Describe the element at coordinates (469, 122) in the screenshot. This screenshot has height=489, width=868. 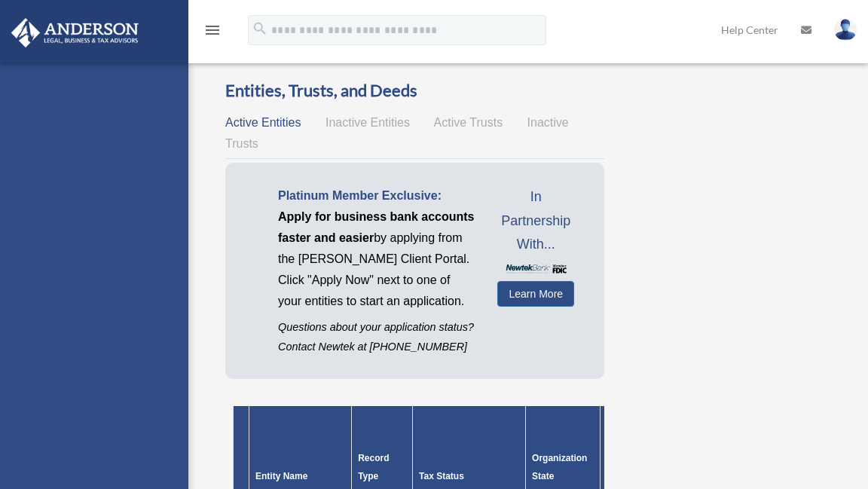
I see `span: Active Trusts` at that location.